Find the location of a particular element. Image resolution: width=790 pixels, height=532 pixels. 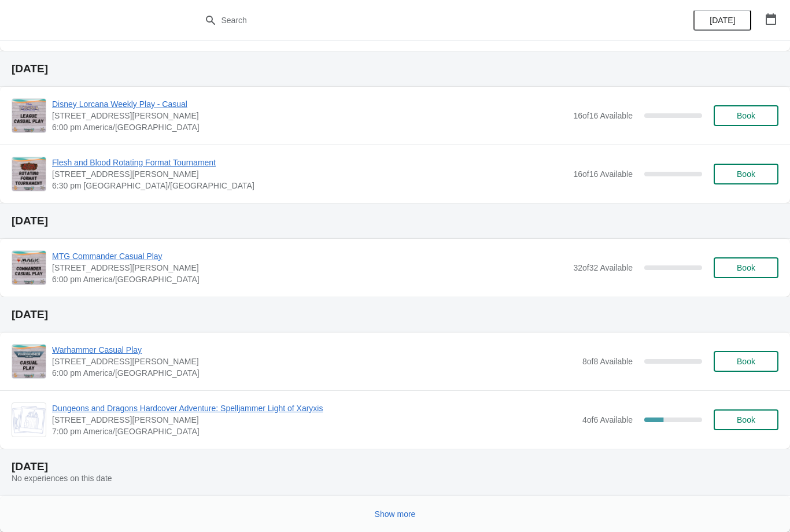

span: Flesh and Blood Rotating Format Tournament is located at coordinates (309, 163).